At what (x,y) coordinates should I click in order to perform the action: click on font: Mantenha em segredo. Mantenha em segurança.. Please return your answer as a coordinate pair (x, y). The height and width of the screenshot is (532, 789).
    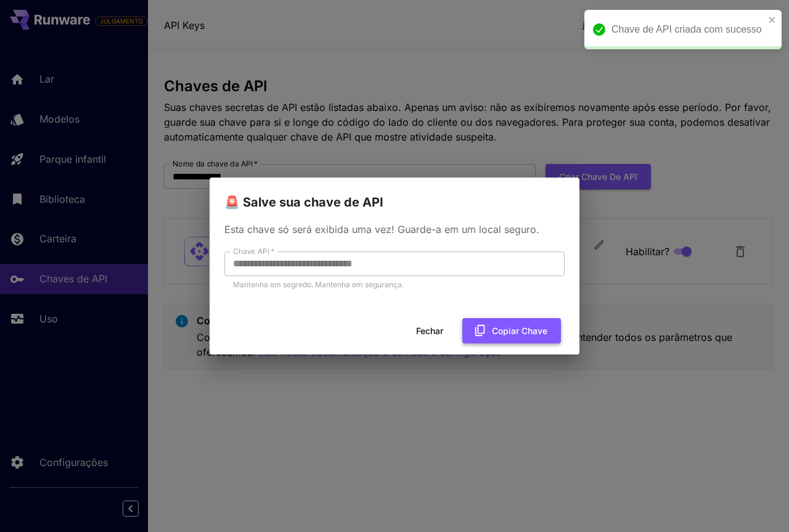
    Looking at the image, I should click on (318, 284).